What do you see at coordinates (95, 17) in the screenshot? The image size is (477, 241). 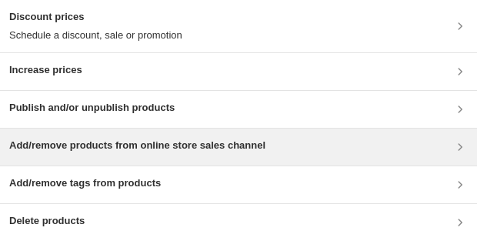 I see `h3: Discount prices` at bounding box center [95, 17].